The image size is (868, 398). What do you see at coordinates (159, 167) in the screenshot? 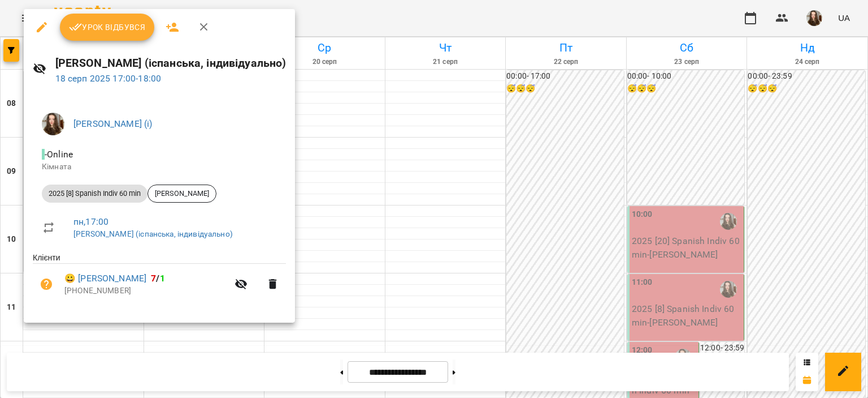
I see `p: Кімната` at bounding box center [159, 167].